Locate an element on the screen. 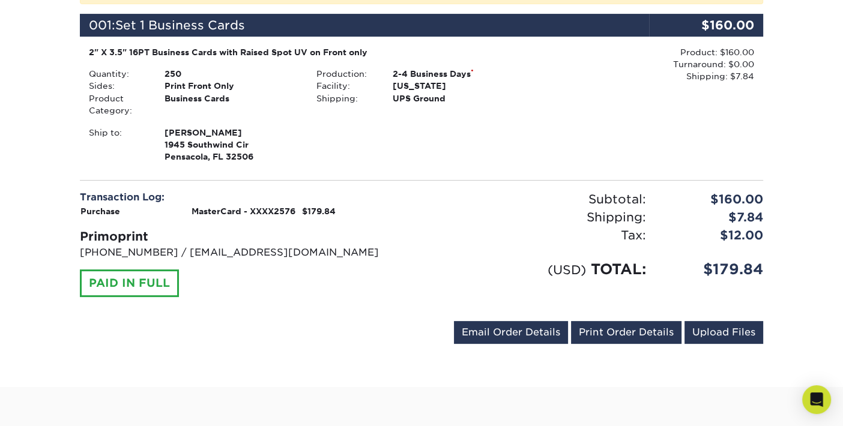 This screenshot has width=843, height=426. span: TOTAL: is located at coordinates (618, 269).